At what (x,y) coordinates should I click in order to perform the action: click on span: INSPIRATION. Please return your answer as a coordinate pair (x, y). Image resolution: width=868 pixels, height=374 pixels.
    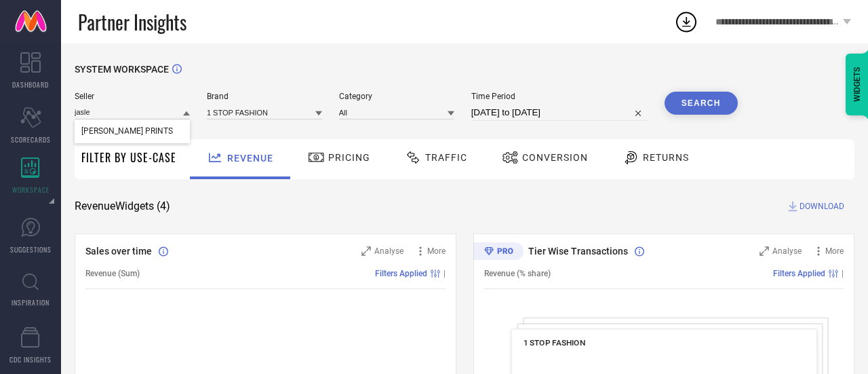
    Looking at the image, I should click on (31, 302).